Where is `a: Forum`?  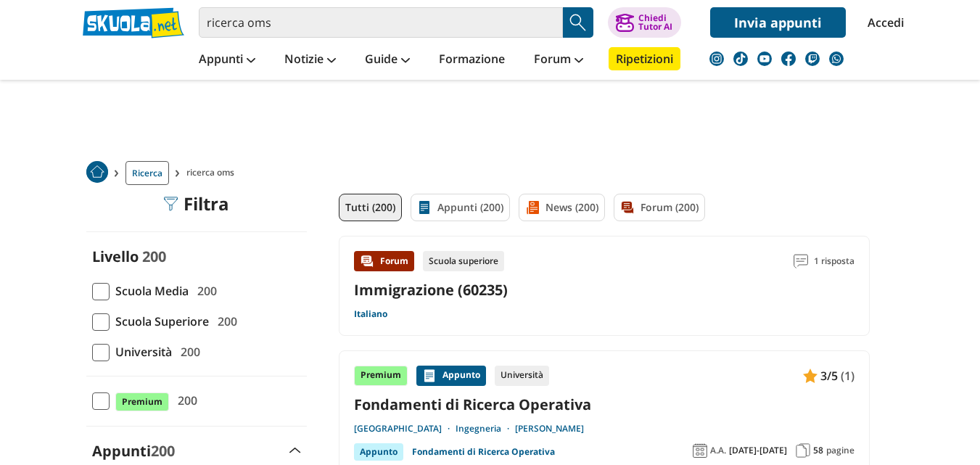
a: Forum is located at coordinates (559, 60).